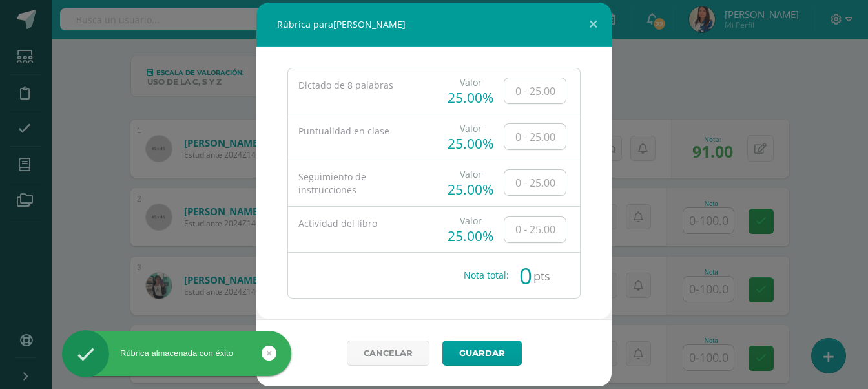 The width and height of the screenshot is (868, 389). What do you see at coordinates (388, 353) in the screenshot?
I see `a: Cancelar` at bounding box center [388, 353].